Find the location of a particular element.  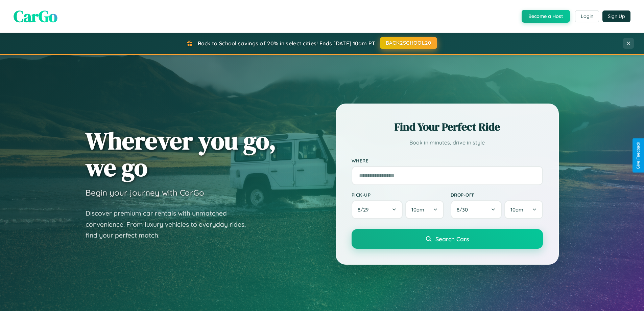

div: Give Feedback is located at coordinates (638, 155).